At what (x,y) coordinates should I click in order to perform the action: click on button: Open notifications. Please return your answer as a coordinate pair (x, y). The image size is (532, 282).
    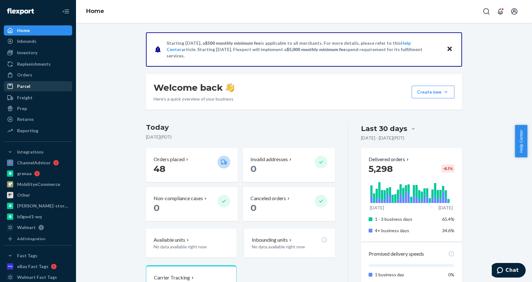
    Looking at the image, I should click on (500, 11).